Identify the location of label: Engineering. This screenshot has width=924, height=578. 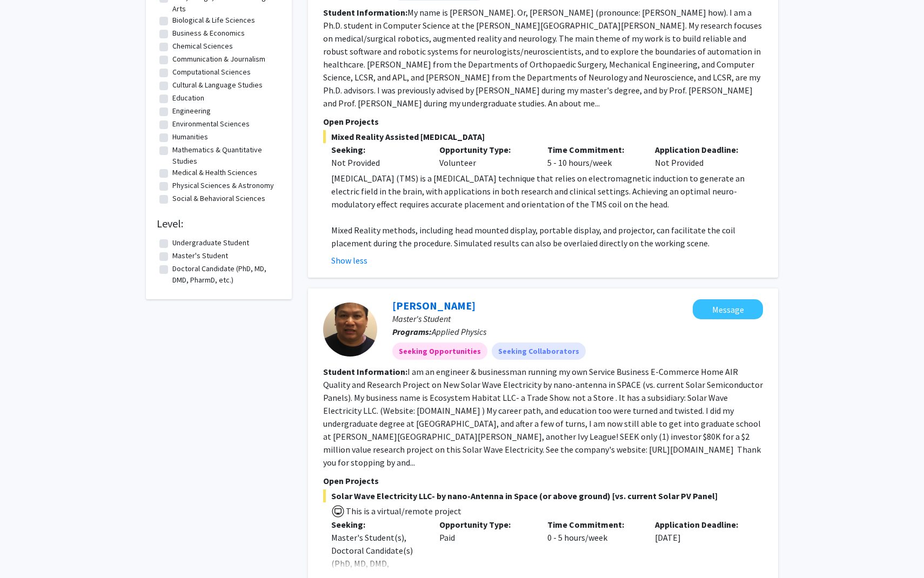
(191, 111).